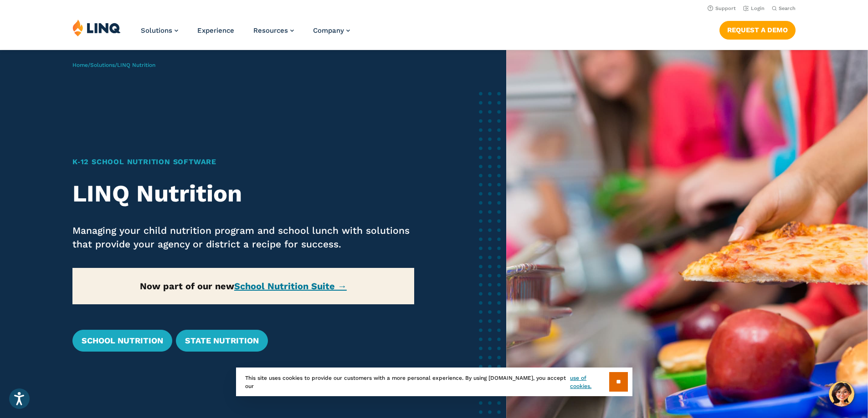 The width and height of the screenshot is (868, 418). I want to click on button: Open Search Bar, so click(784, 8).